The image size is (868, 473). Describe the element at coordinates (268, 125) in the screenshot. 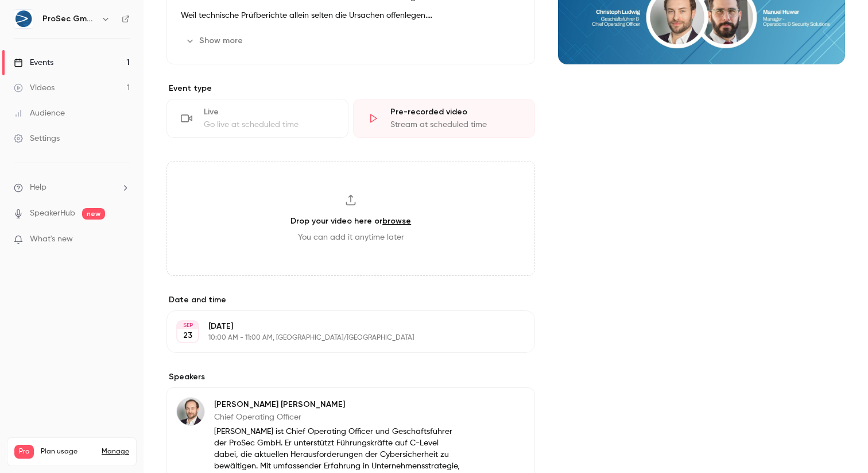

I see `div: Go live at scheduled time` at that location.